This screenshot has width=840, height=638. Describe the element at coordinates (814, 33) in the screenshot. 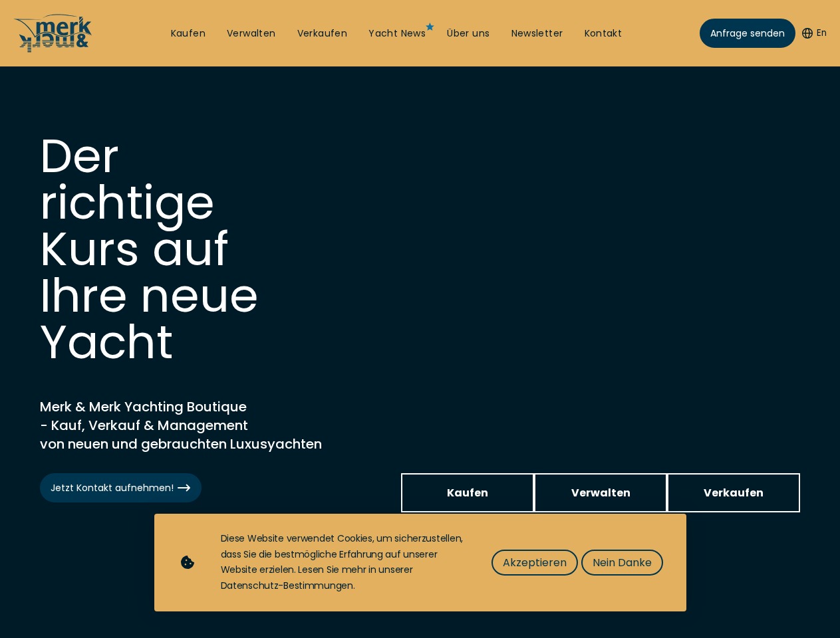

I see `button: En` at that location.